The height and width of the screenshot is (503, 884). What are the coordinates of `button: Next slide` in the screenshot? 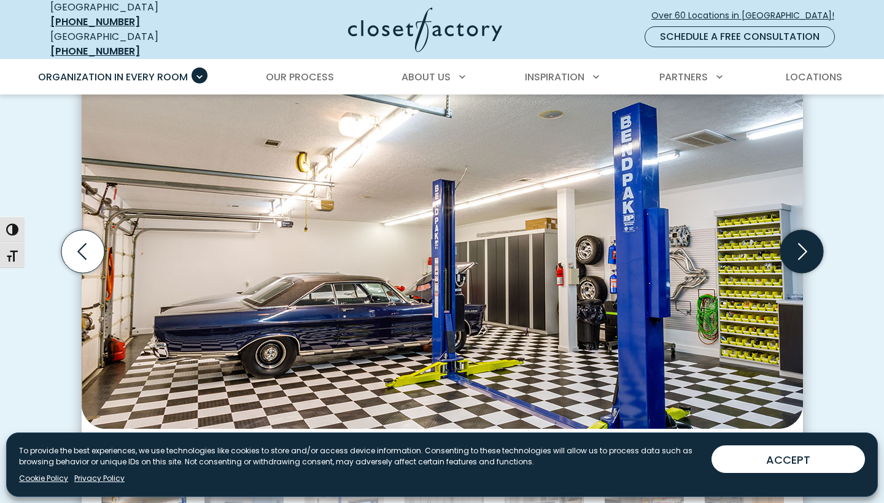 It's located at (802, 252).